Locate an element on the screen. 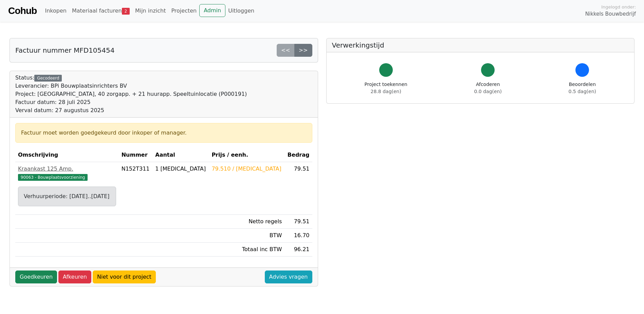 The height and width of the screenshot is (314, 644). a: Projecten is located at coordinates (184, 11).